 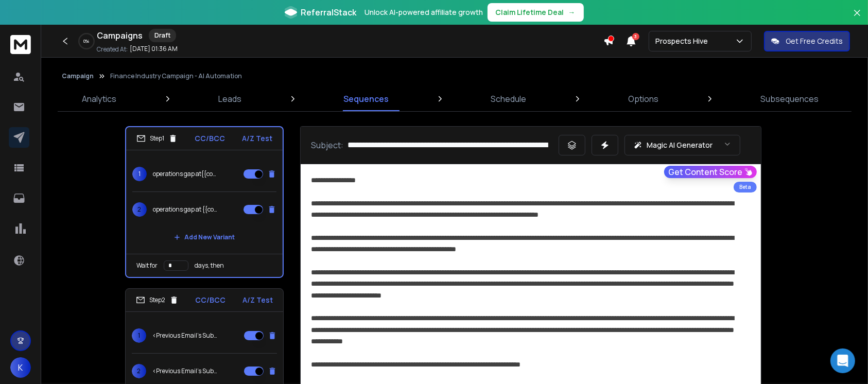 I want to click on img: website_grey.svg, so click(x=20, y=31).